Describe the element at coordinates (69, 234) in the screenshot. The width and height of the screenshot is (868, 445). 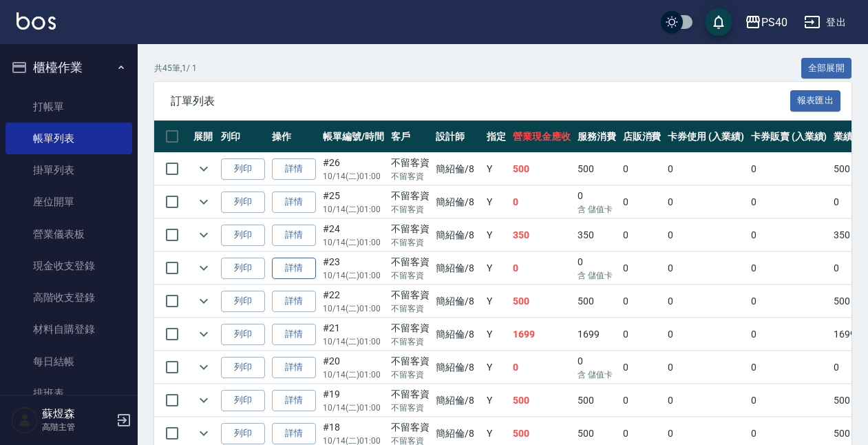
I see `a: 營業儀表板` at that location.